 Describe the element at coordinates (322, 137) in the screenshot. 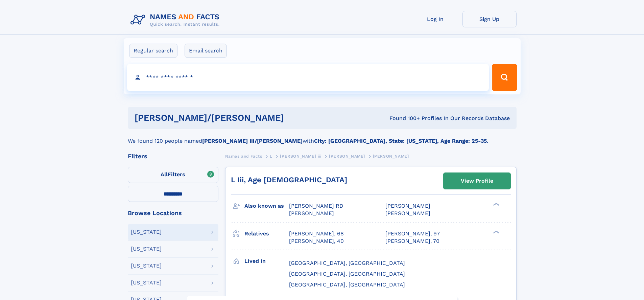

I see `div: We found 120 people named with .` at that location.